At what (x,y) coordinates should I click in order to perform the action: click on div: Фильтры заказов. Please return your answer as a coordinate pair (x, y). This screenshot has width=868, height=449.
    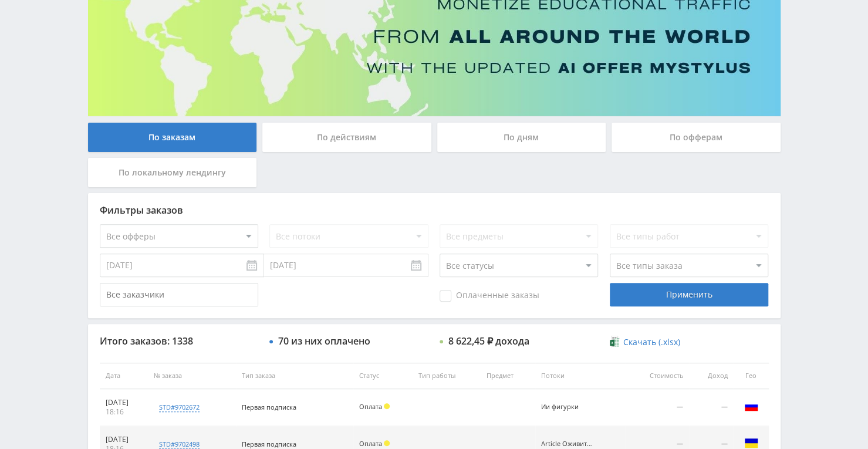
    Looking at the image, I should click on (434, 210).